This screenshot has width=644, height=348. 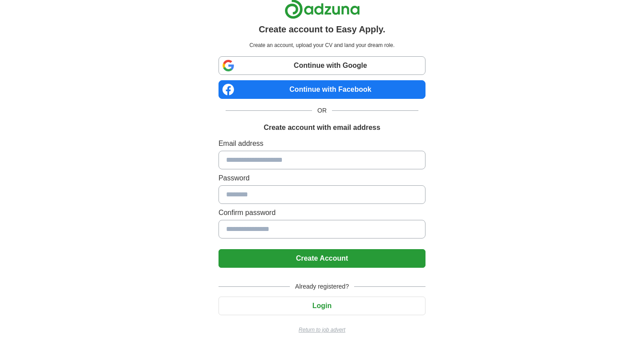 I want to click on p: Create an account, upload your CV and land your dream role., so click(x=322, y=45).